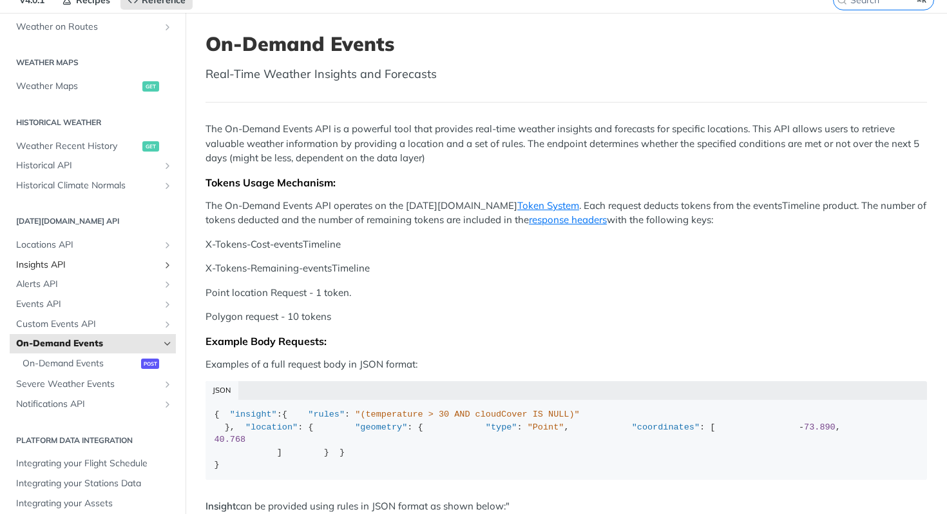 The image size is (947, 514). Describe the element at coordinates (88, 27) in the screenshot. I see `span: Weather on Routes` at that location.